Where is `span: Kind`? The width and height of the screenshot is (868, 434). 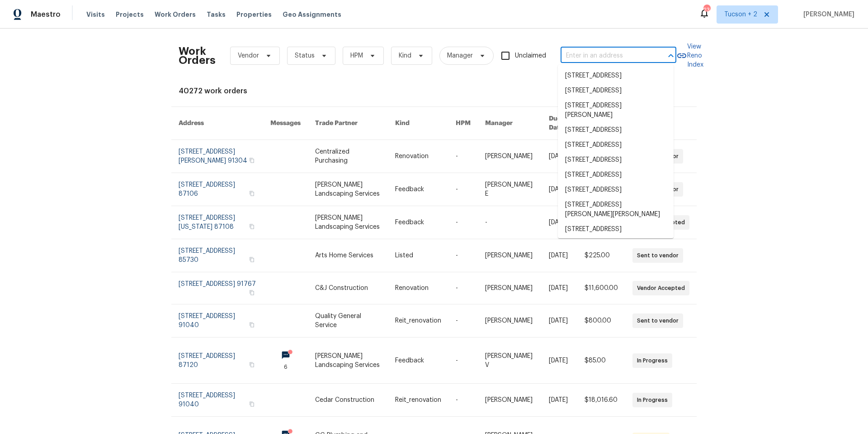 span: Kind is located at coordinates (405, 55).